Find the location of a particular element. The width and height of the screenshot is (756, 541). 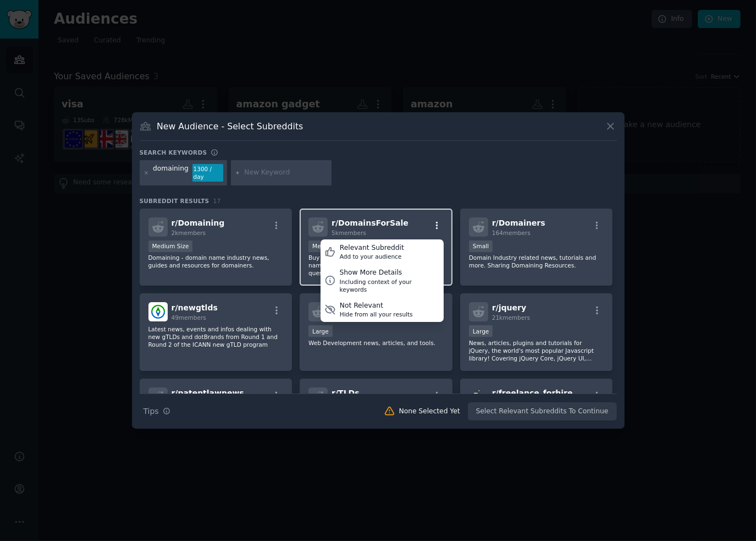

img: freelance_forhire is located at coordinates (478, 397).